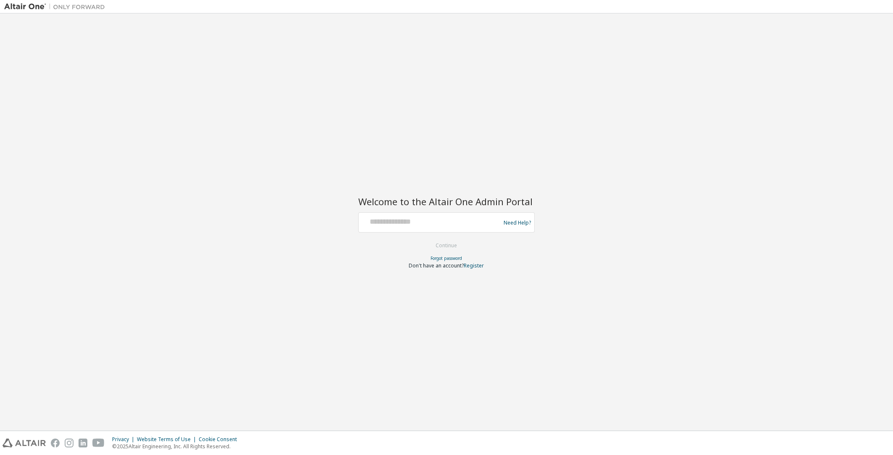 This screenshot has height=455, width=893. I want to click on a: Register, so click(474, 265).